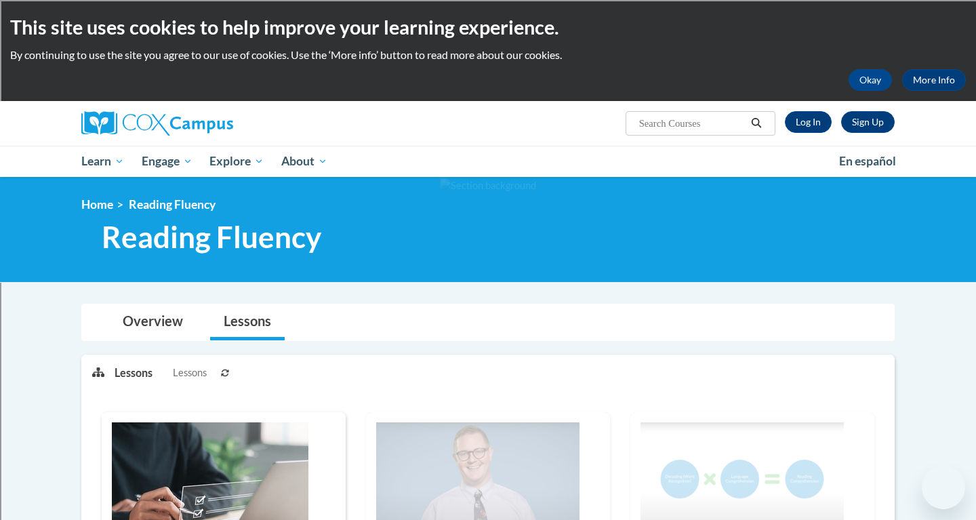 Image resolution: width=976 pixels, height=520 pixels. I want to click on a: Log In, so click(808, 122).